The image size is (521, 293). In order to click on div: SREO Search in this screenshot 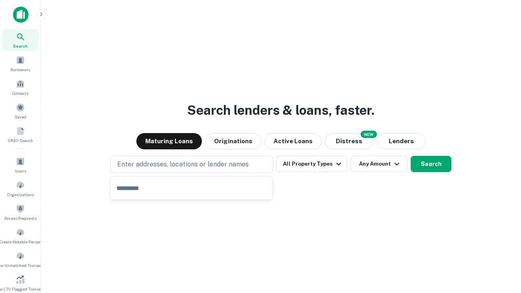, I will do `click(20, 134)`.